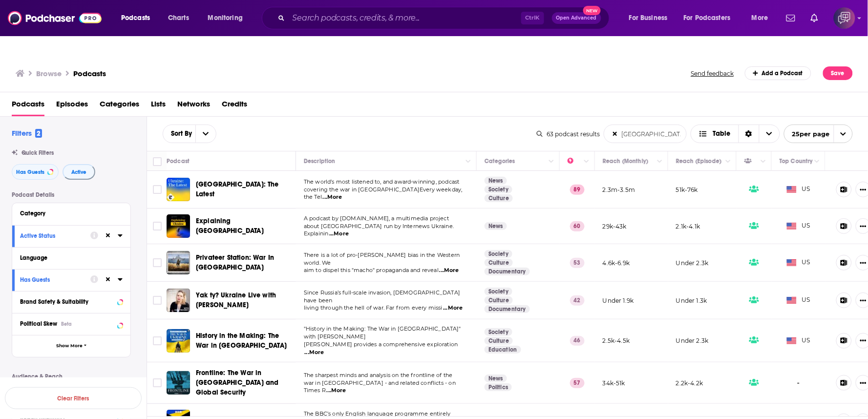  Describe the element at coordinates (27, 133) in the screenshot. I see `h2: Filters` at that location.